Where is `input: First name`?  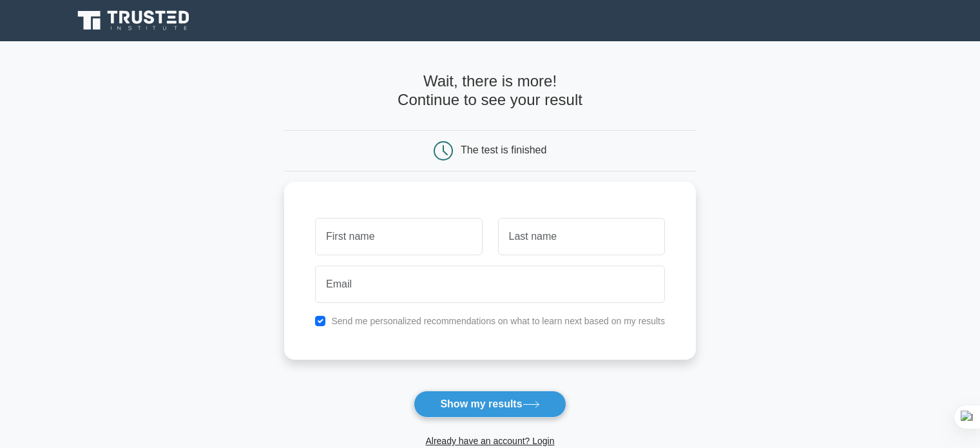 input: First name is located at coordinates (398, 236).